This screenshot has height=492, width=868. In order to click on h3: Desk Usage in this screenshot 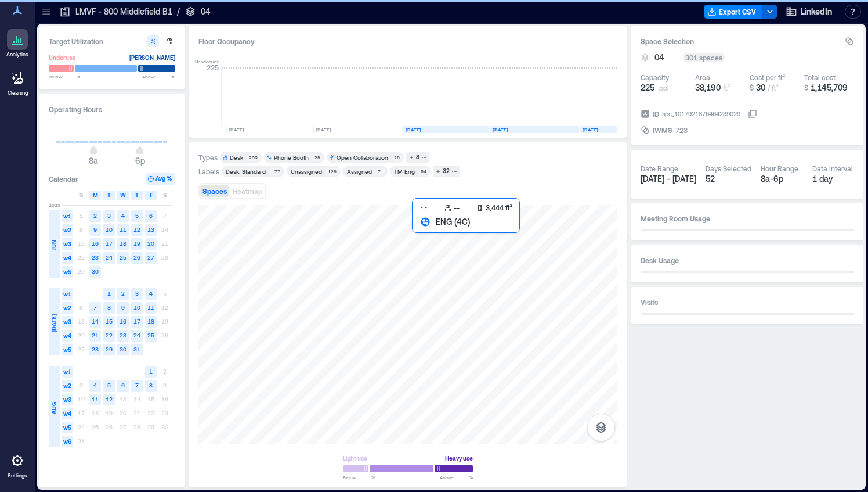, I will do `click(747, 260)`.